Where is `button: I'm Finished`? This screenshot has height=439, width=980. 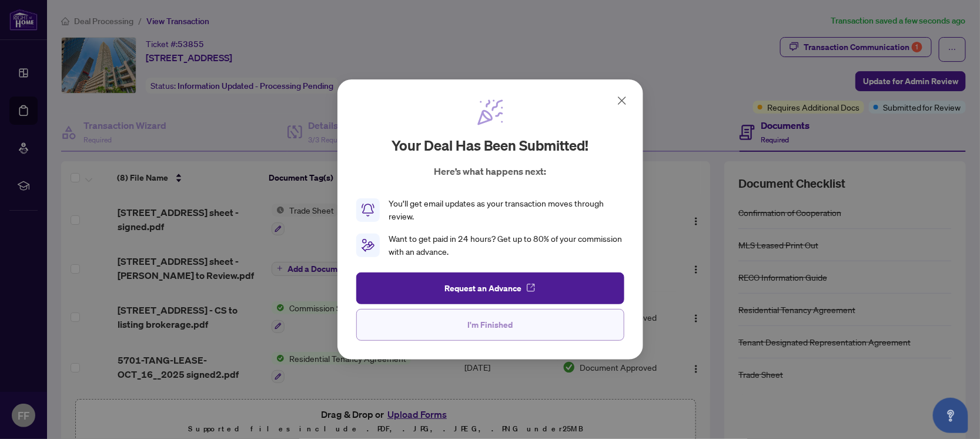 button: I'm Finished is located at coordinates (491, 325).